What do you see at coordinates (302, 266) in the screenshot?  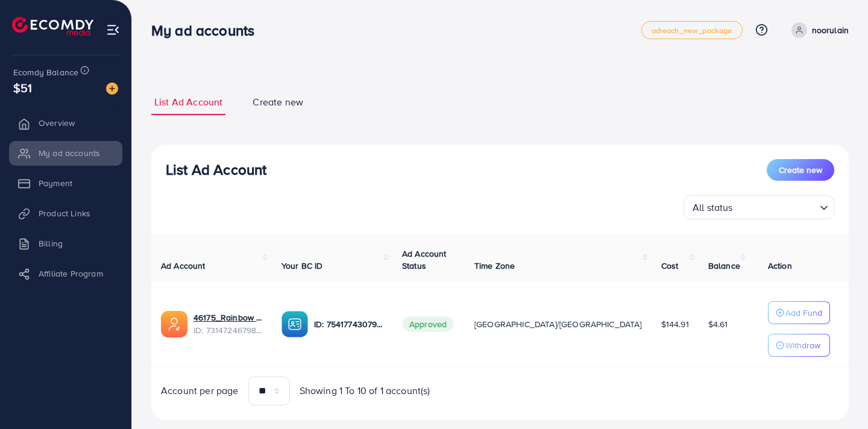 I see `span: Your BC ID` at bounding box center [302, 266].